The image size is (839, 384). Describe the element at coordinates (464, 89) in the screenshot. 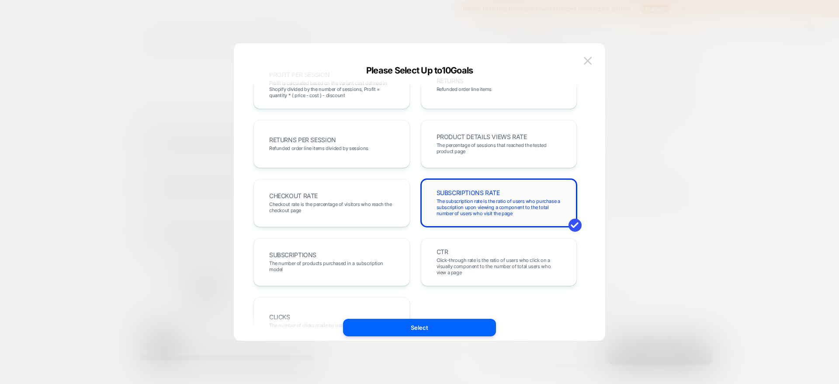

I see `span: Refunded order line items` at that location.